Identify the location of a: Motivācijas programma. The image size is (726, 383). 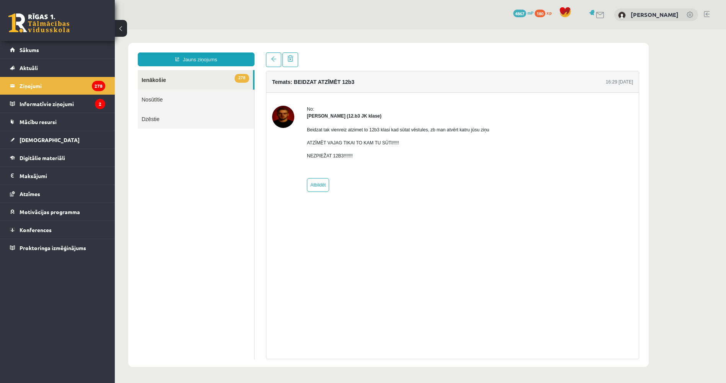
(57, 212).